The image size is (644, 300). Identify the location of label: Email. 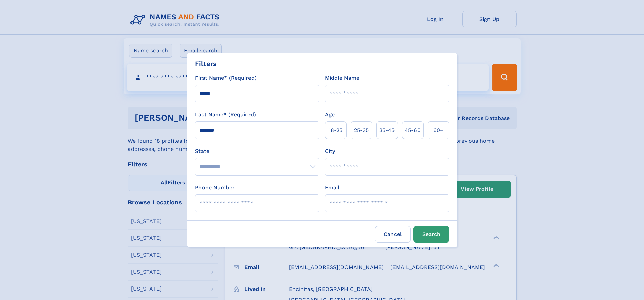
(332, 188).